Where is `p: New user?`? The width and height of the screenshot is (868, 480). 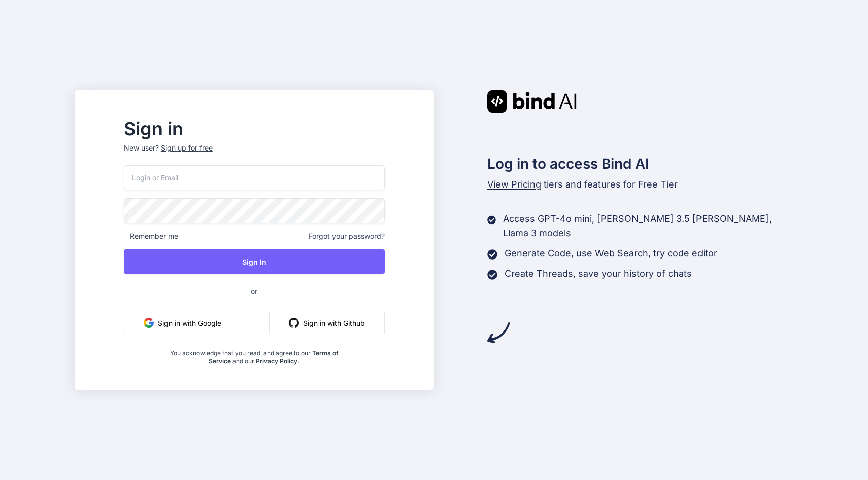
p: New user? is located at coordinates (254, 154).